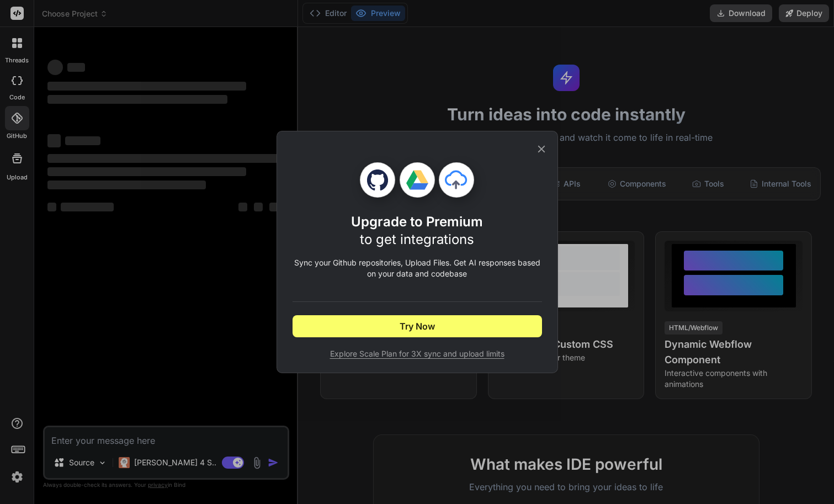 The image size is (834, 504). I want to click on span: to get integrations, so click(417, 239).